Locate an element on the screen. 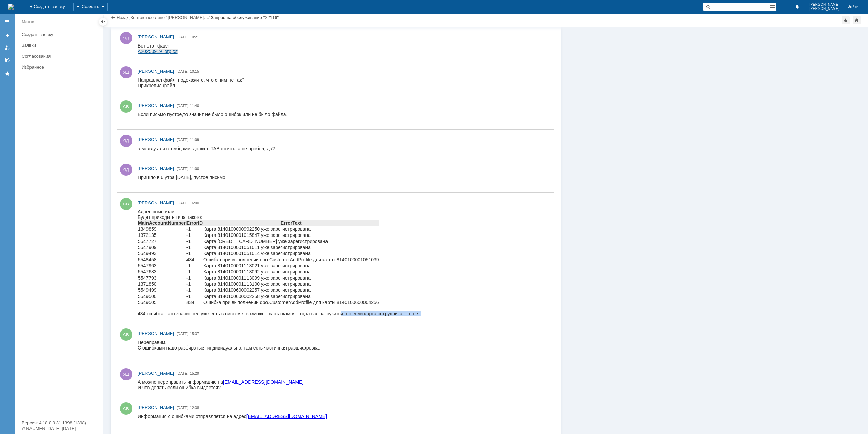 Image resolution: width=868 pixels, height=434 pixels. th: ErrorID is located at coordinates (57, 14).